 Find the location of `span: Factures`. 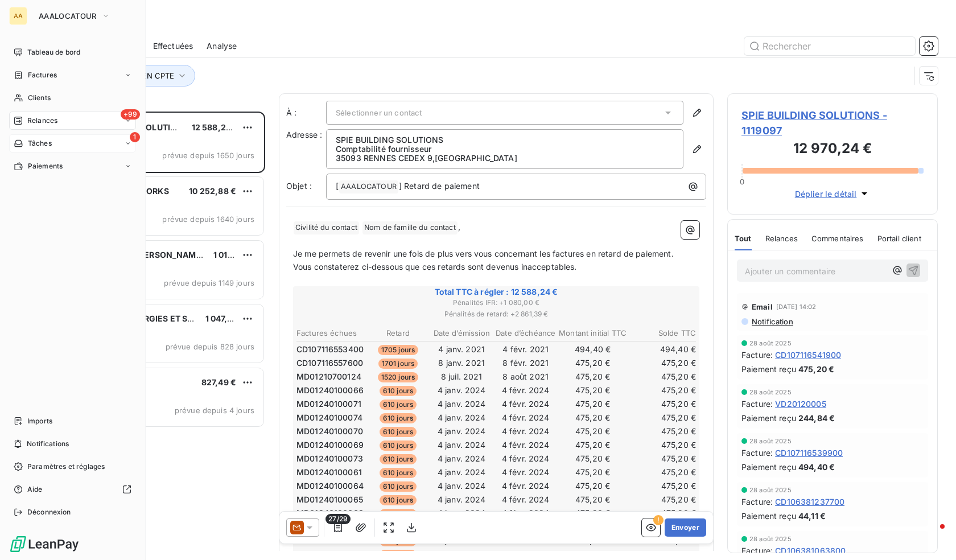

span: Factures is located at coordinates (42, 75).